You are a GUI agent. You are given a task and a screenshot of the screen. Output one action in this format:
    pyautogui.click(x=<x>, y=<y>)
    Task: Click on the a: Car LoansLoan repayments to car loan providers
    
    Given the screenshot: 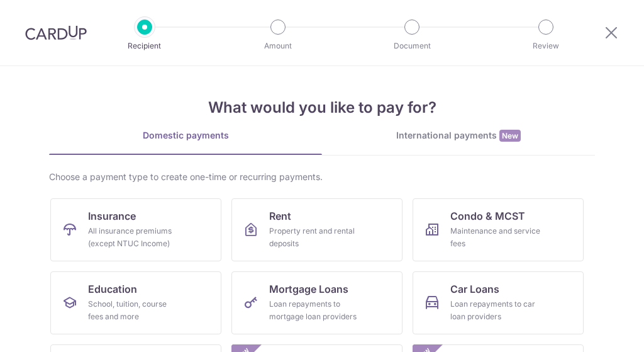 What is the action you would take?
    pyautogui.click(x=498, y=303)
    